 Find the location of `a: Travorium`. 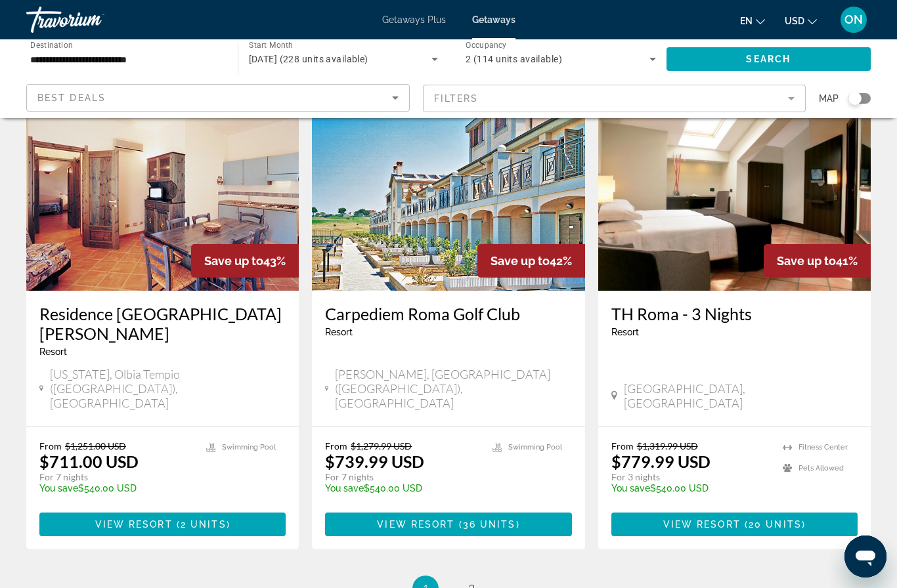

a: Travorium is located at coordinates (92, 20).